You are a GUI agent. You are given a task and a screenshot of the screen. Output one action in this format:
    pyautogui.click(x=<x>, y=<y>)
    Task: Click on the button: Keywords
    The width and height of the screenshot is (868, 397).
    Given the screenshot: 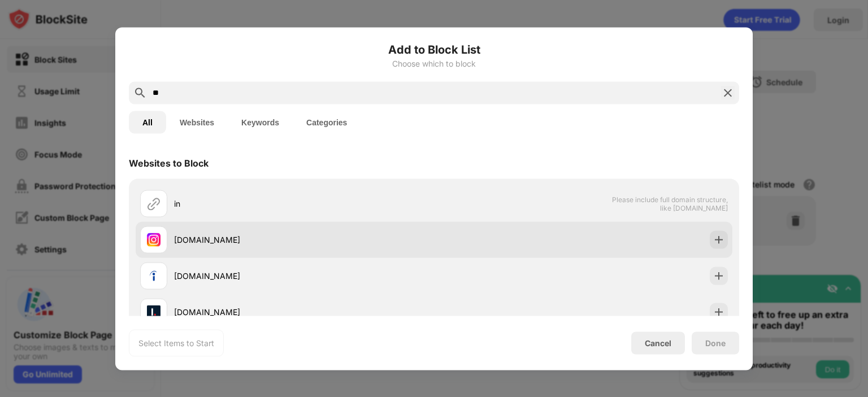 What is the action you would take?
    pyautogui.click(x=260, y=122)
    